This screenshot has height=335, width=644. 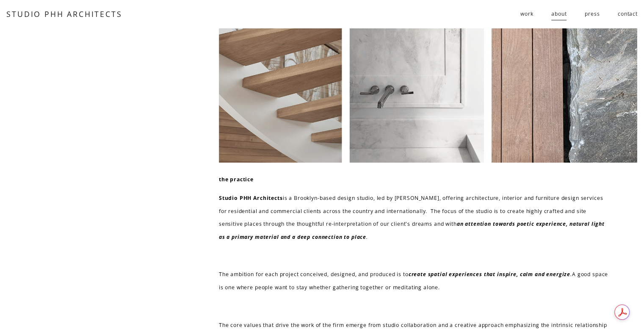 What do you see at coordinates (628, 14) in the screenshot?
I see `a: contact` at bounding box center [628, 14].